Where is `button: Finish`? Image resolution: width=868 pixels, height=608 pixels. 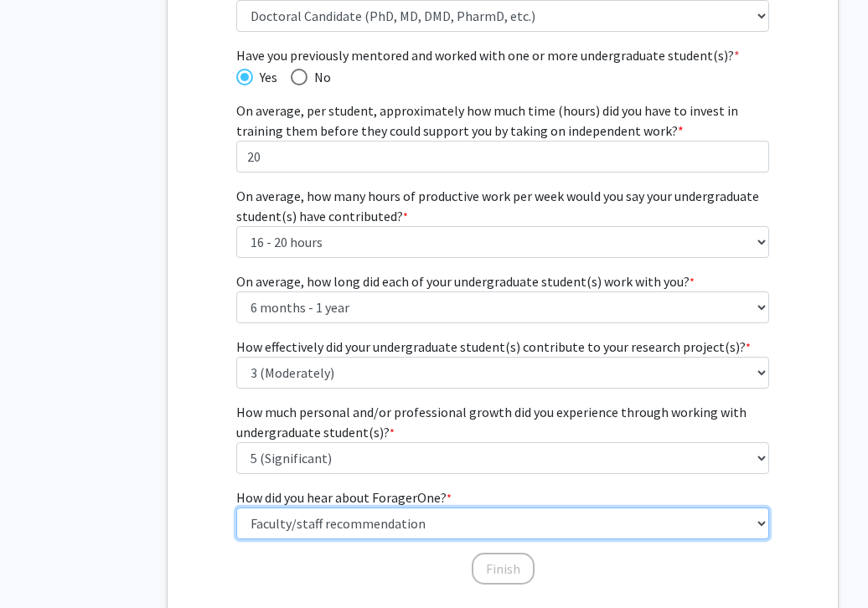
button: Finish is located at coordinates (503, 569).